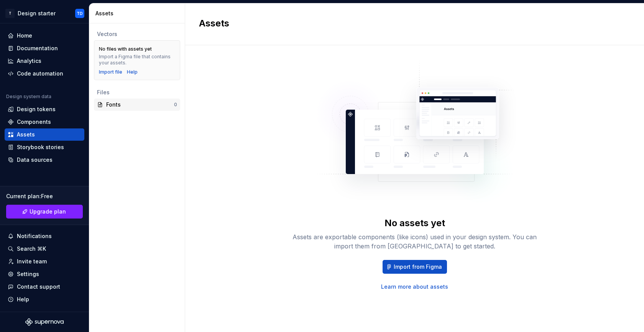 This screenshot has height=332, width=644. What do you see at coordinates (25, 36) in the screenshot?
I see `div: Home` at bounding box center [25, 36].